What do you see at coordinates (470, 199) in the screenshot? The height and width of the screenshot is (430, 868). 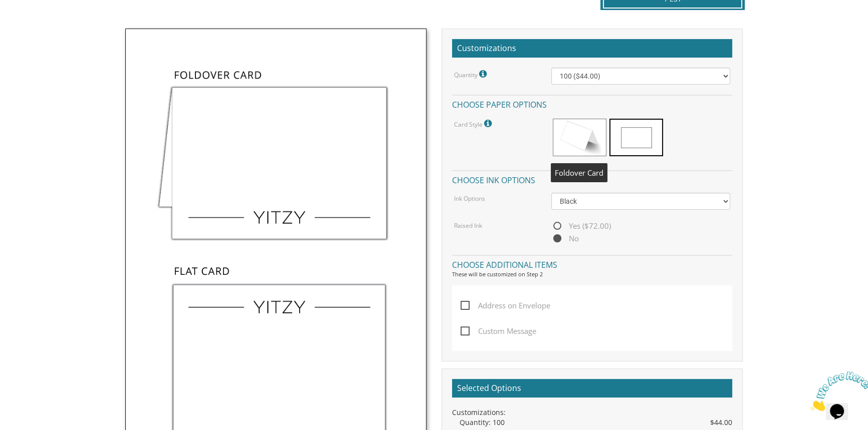 I see `label: Ink Options` at bounding box center [470, 199].